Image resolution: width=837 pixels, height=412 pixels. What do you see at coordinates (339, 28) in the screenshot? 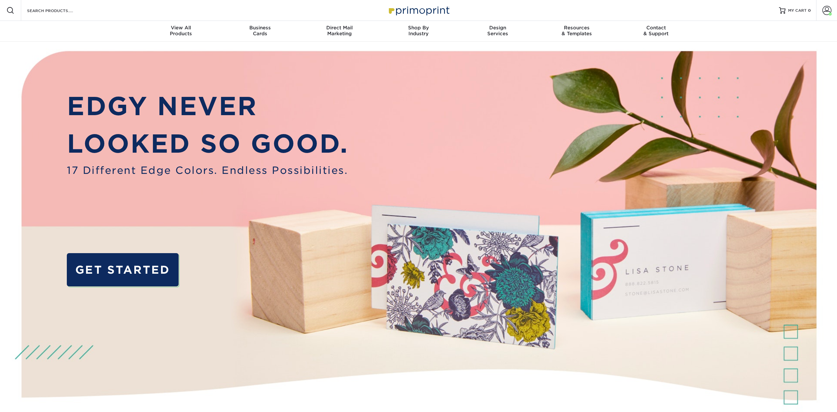
I see `span: Direct Mail` at bounding box center [339, 28].